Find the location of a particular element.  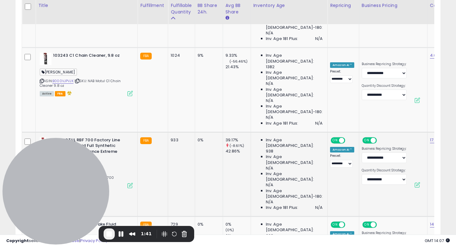

div: 9.33% is located at coordinates (238, 56).